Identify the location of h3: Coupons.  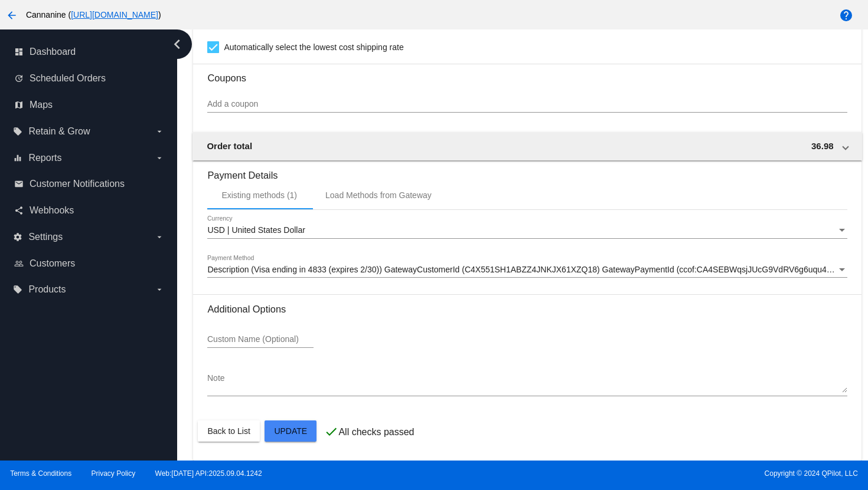
(526, 73).